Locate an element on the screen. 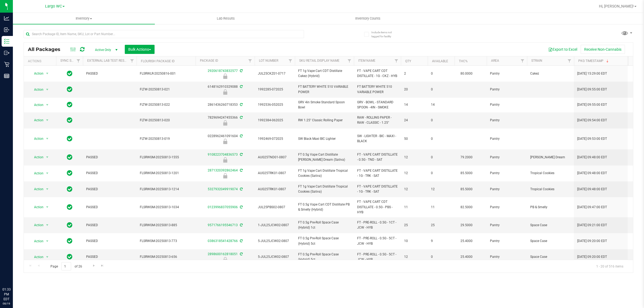 The image size is (644, 308). span: 9 is located at coordinates (442, 241).